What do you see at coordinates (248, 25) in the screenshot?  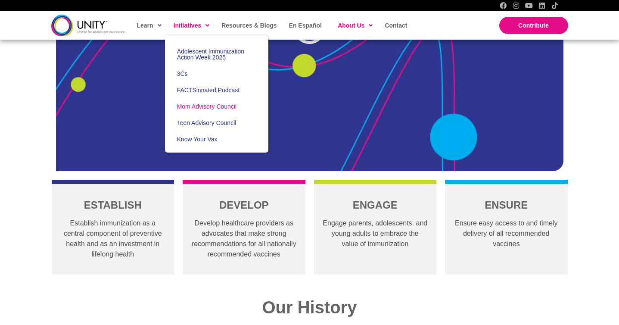 I see `a: Resources & Blogs` at bounding box center [248, 25].